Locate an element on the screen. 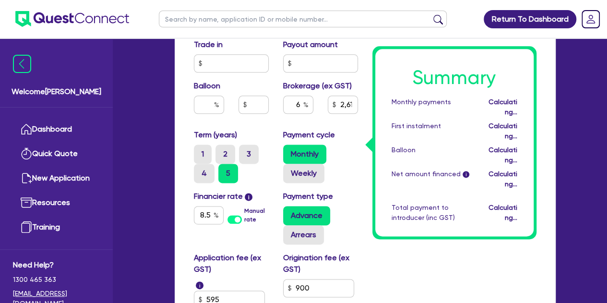 The image size is (607, 303). a: Dropdown toggle is located at coordinates (591, 19).